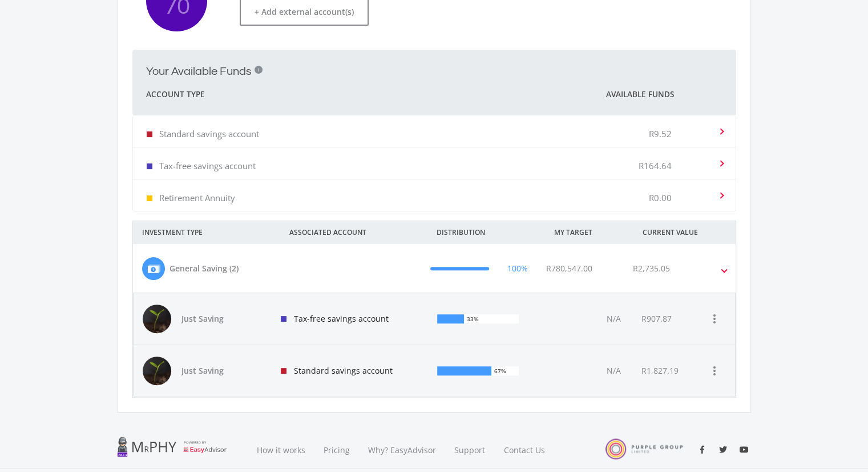 The height and width of the screenshot is (472, 868). What do you see at coordinates (434, 195) in the screenshot?
I see `mat-expansion-panel-header: Retirement Annuity R0.00` at bounding box center [434, 195].